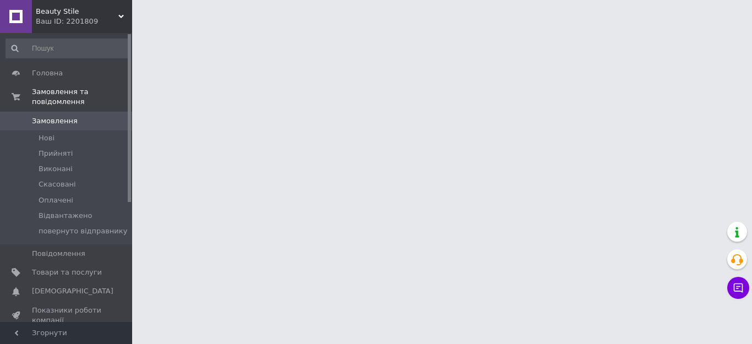 Image resolution: width=752 pixels, height=344 pixels. What do you see at coordinates (54, 121) in the screenshot?
I see `span: Замовлення` at bounding box center [54, 121].